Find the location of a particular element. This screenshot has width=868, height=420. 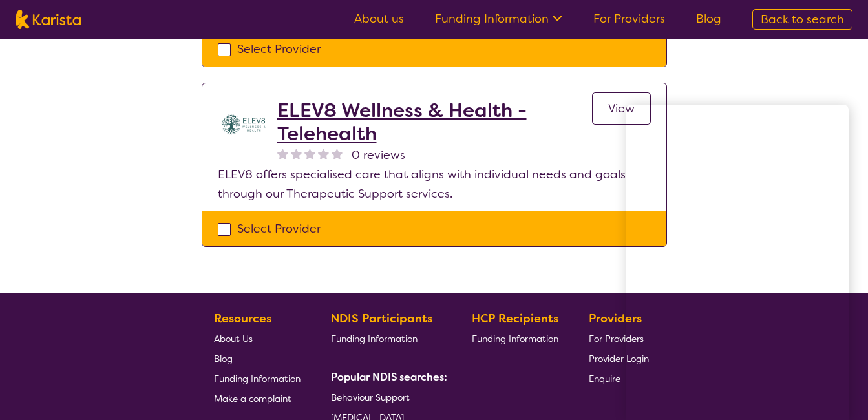

span: Behaviour Support is located at coordinates (370, 398).